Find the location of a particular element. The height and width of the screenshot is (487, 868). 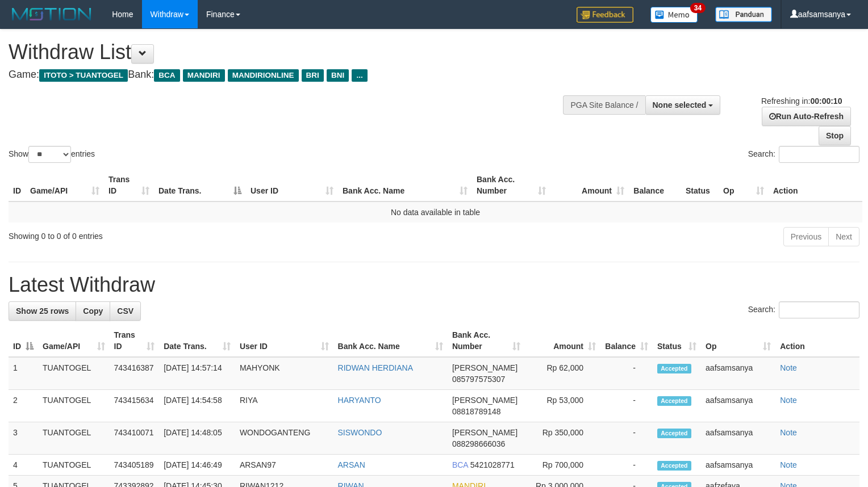

a: Run Auto-Refresh is located at coordinates (806, 116).